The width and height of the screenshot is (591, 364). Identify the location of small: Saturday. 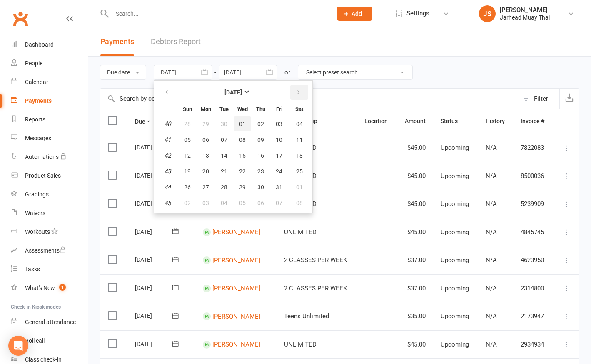
(299, 109).